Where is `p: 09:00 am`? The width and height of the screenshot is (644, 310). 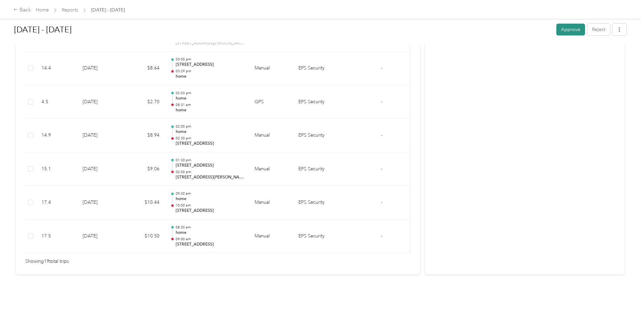 p: 09:00 am is located at coordinates (210, 239).